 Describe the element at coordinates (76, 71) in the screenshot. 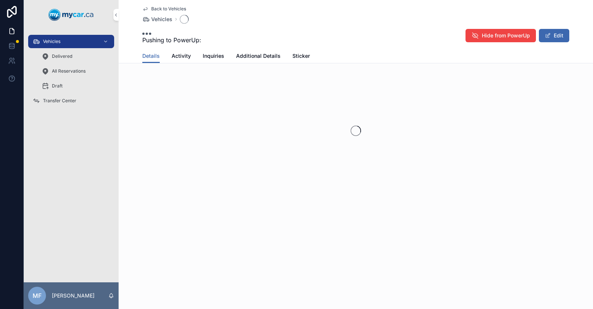

I see `a: All Reservations` at that location.